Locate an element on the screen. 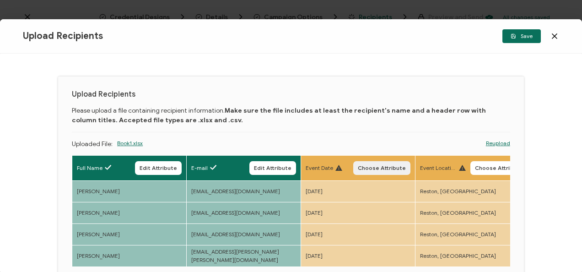 Image resolution: width=582 pixels, height=272 pixels. span: Full Name is located at coordinates (90, 168).